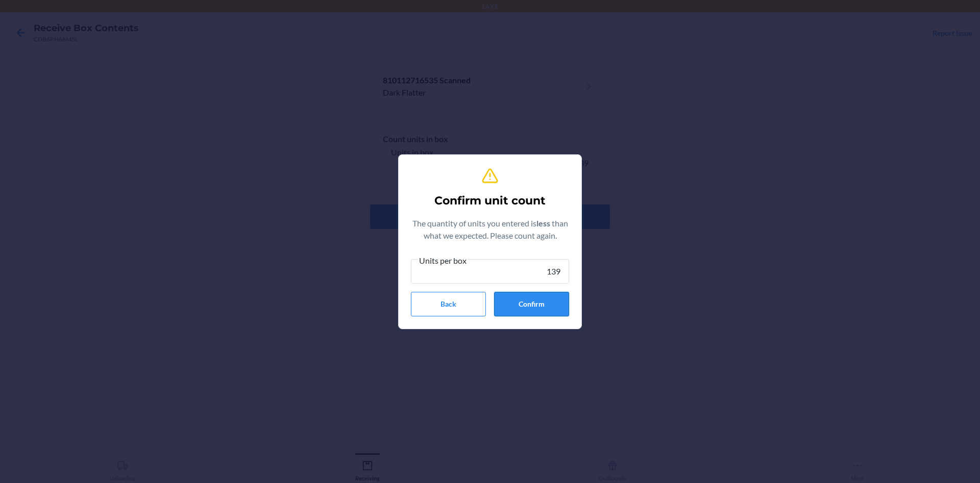  Describe the element at coordinates (443, 261) in the screenshot. I see `span: Units per box` at that location.